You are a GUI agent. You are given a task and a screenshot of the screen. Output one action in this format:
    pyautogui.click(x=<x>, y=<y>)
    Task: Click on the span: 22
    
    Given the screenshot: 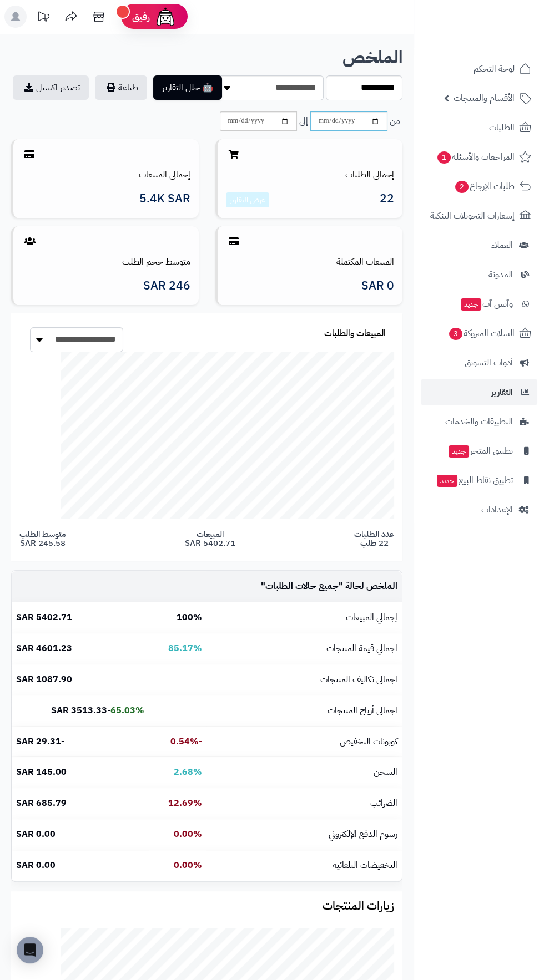 What is the action you would take?
    pyautogui.click(x=387, y=200)
    